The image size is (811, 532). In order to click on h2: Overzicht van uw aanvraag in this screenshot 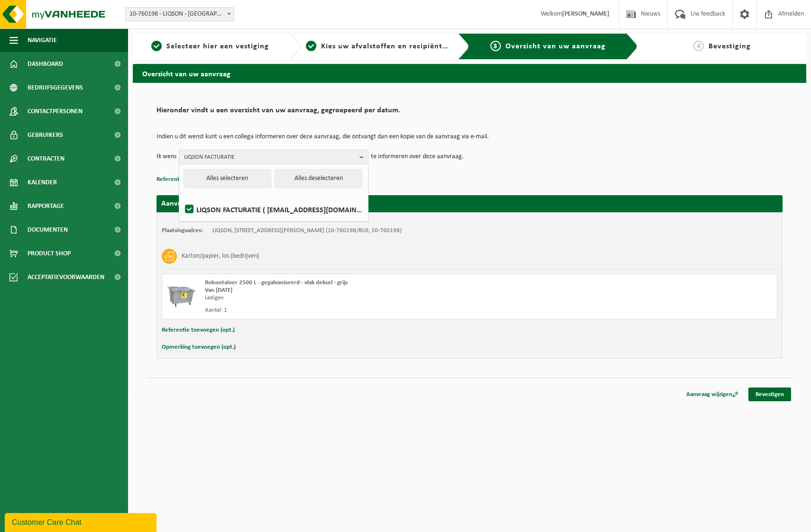, I will do `click(469, 73)`.